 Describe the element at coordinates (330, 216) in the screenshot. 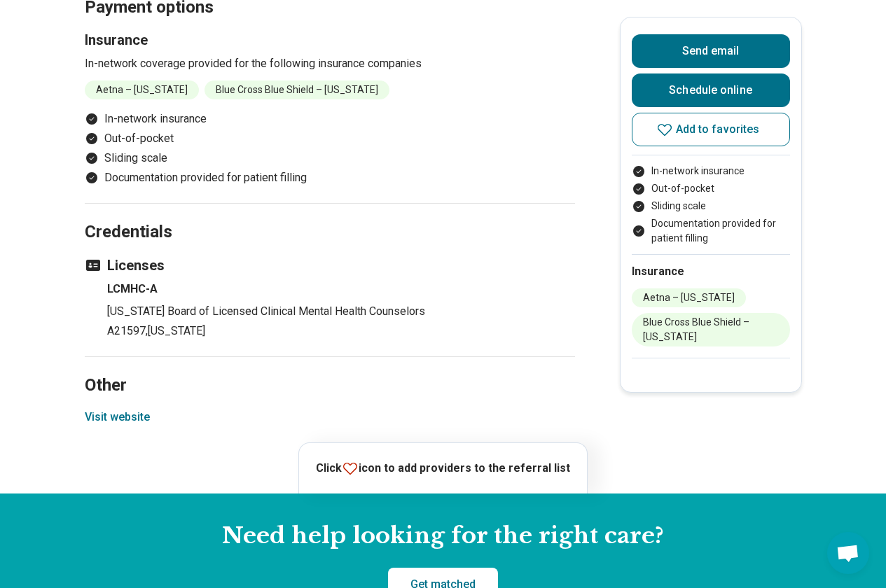

I see `h2: Credentials` at that location.